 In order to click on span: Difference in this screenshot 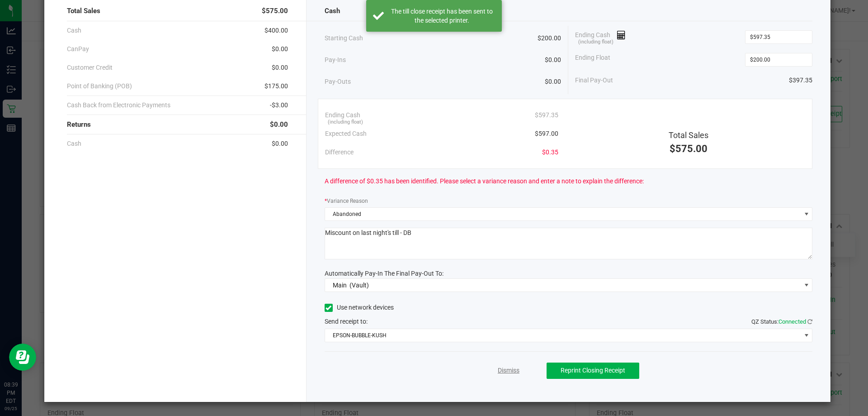, I will do `click(339, 152)`.